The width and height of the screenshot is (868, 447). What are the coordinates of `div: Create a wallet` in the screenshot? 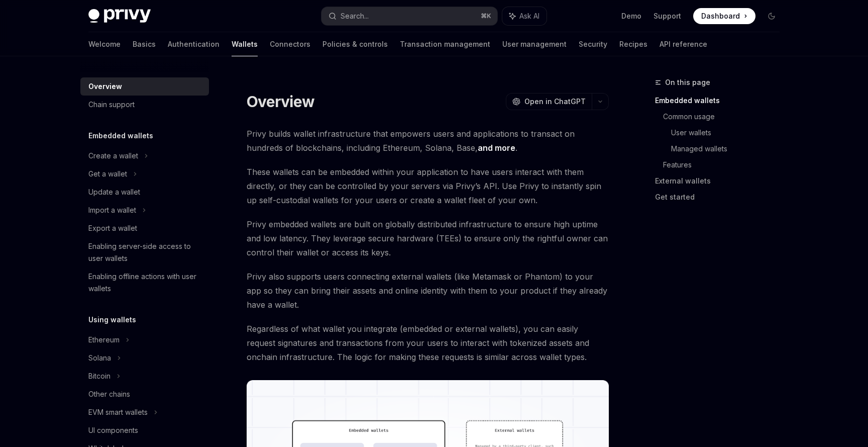 It's located at (113, 156).